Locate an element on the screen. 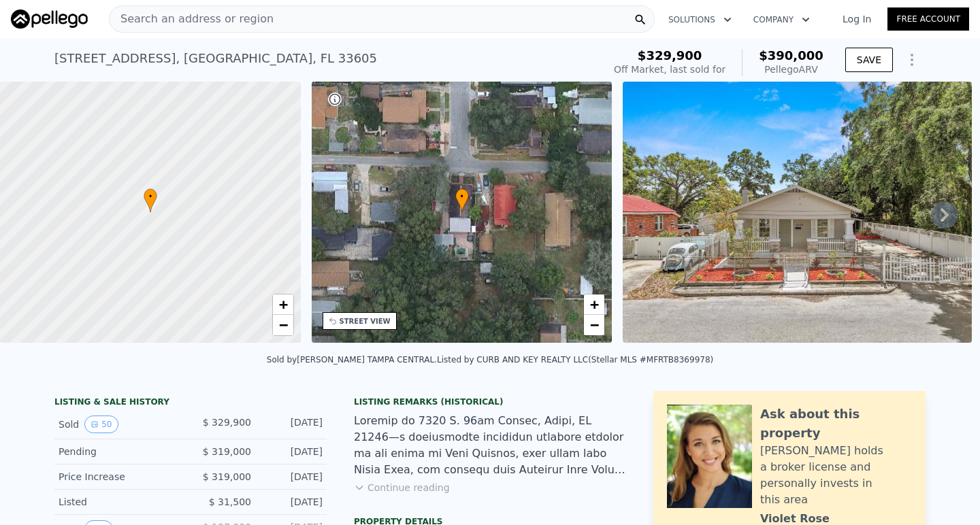 Image resolution: width=980 pixels, height=525 pixels. img: Sale: 148212120 Parcel: 49512722 is located at coordinates (797, 213).